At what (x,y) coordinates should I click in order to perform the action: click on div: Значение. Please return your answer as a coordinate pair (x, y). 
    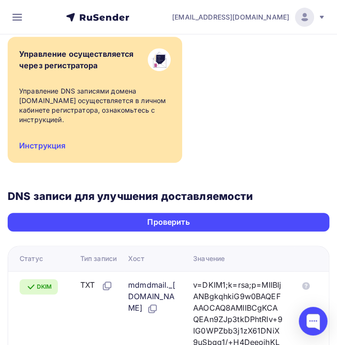
    Looking at the image, I should click on (209, 259).